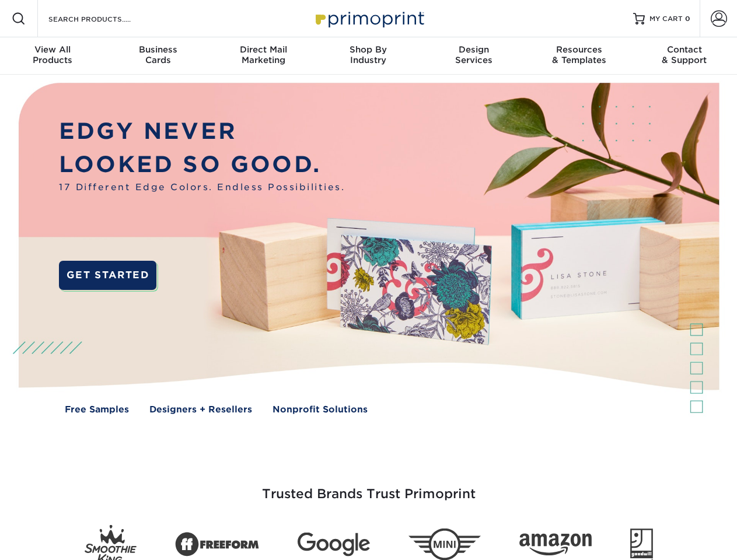 The height and width of the screenshot is (560, 737). I want to click on span: Design, so click(474, 49).